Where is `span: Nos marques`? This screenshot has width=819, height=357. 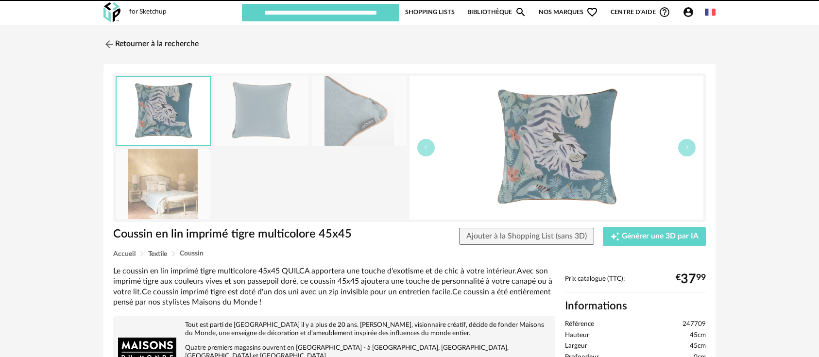 span: Nos marques is located at coordinates (568, 12).